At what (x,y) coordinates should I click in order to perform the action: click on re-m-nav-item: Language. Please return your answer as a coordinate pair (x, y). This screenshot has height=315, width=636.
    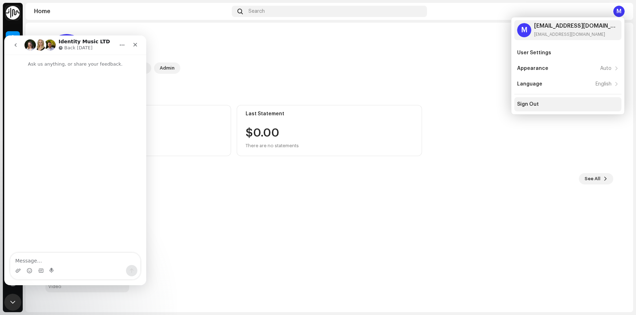
    Looking at the image, I should click on (568, 84).